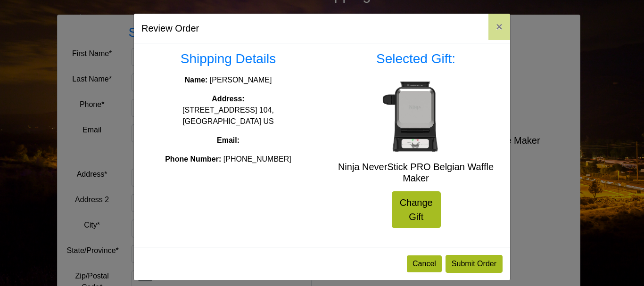  What do you see at coordinates (474, 264) in the screenshot?
I see `button: Submit Order` at bounding box center [474, 264].